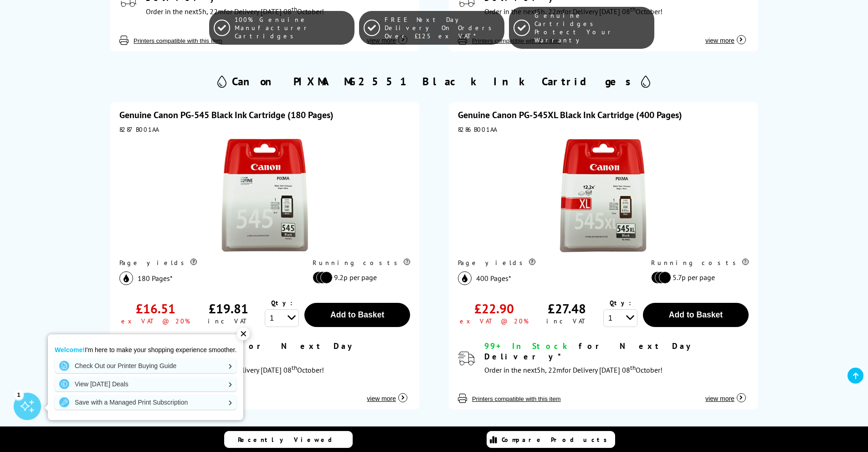 The height and width of the screenshot is (452, 868). I want to click on strong: Welcome!, so click(69, 350).